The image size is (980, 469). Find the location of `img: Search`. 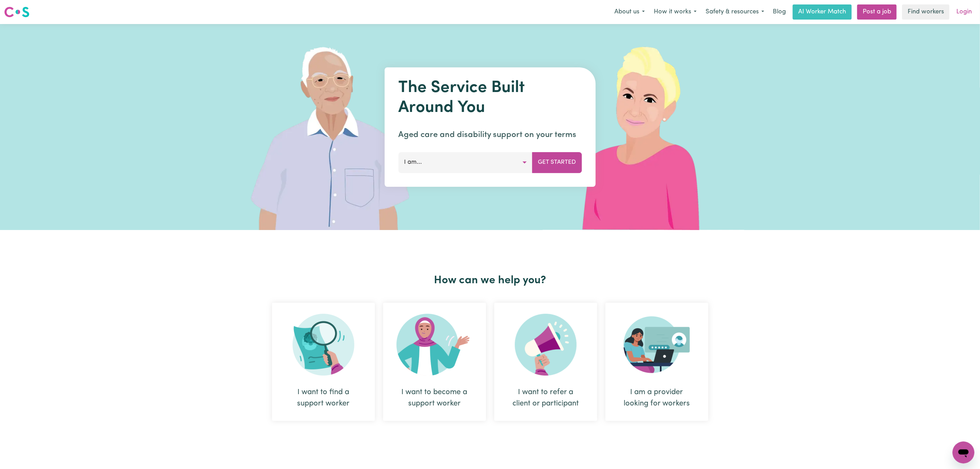

img: Search is located at coordinates (323, 345).